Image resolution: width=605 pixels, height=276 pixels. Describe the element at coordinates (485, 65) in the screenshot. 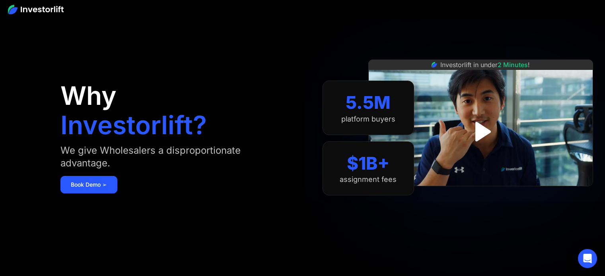

I see `div: Investorlift in under !` at that location.